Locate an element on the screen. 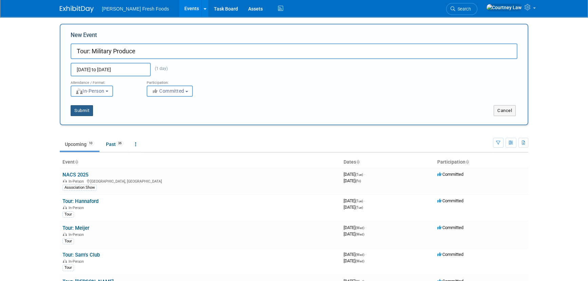  button: Submit is located at coordinates (82, 111).